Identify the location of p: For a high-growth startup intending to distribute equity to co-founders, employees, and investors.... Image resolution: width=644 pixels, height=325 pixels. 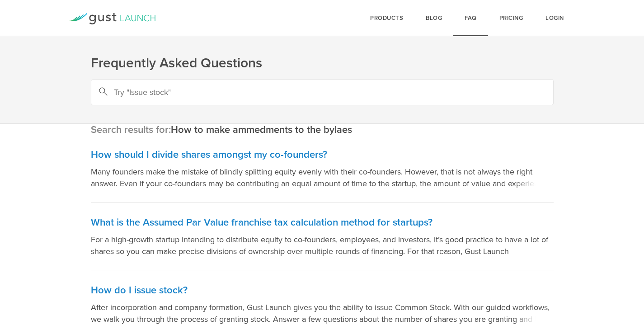
(323, 245).